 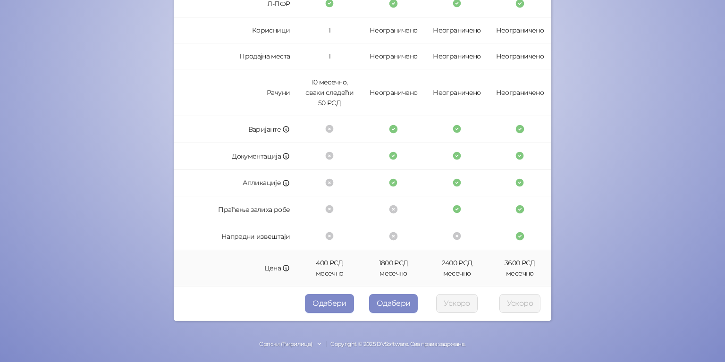 What do you see at coordinates (236, 93) in the screenshot?
I see `td: Рачуни` at bounding box center [236, 93].